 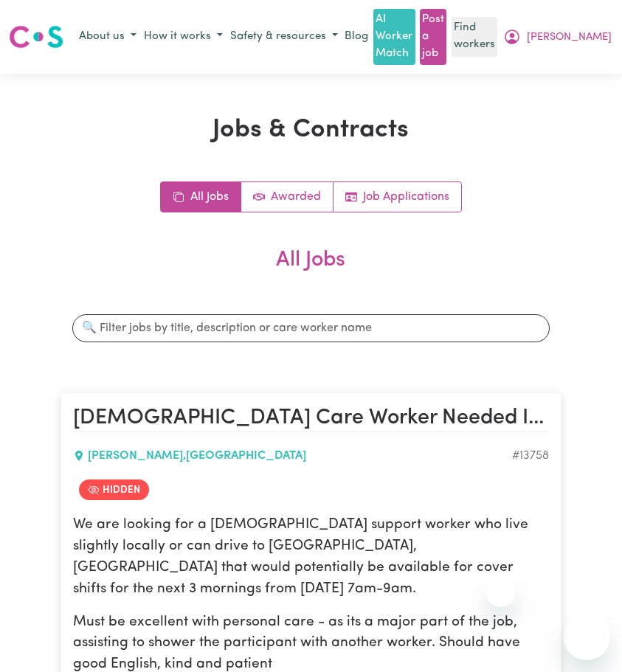 What do you see at coordinates (310, 272) in the screenshot?
I see `h2: All Jobs` at bounding box center [310, 272].